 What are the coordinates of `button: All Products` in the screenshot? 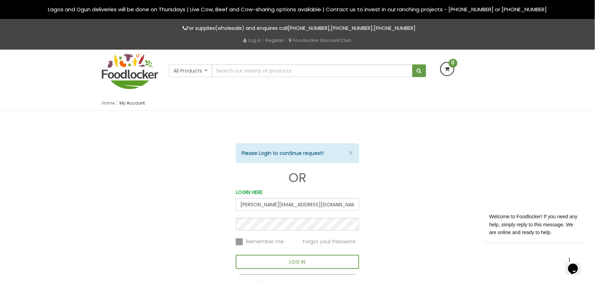 It's located at (190, 71).